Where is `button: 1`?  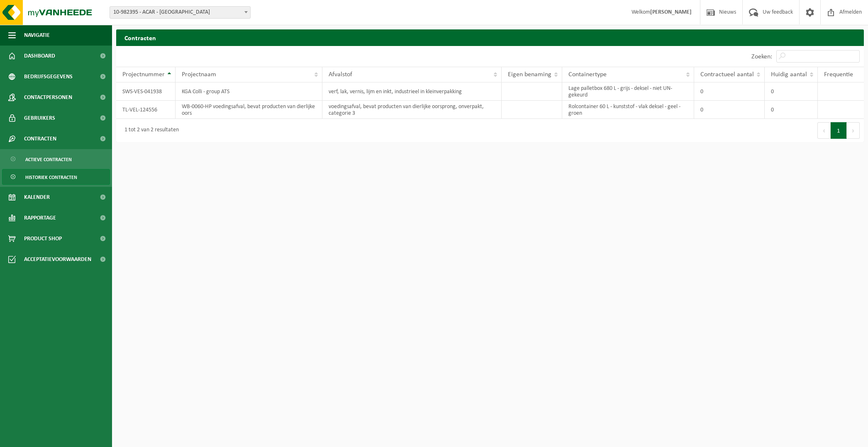 button: 1 is located at coordinates (838, 131).